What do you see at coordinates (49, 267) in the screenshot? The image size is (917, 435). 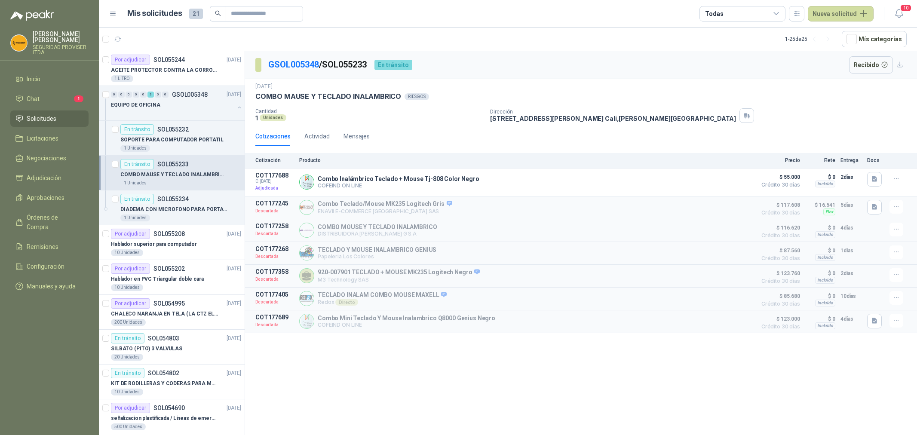 I see `a: Configuración` at bounding box center [49, 267].